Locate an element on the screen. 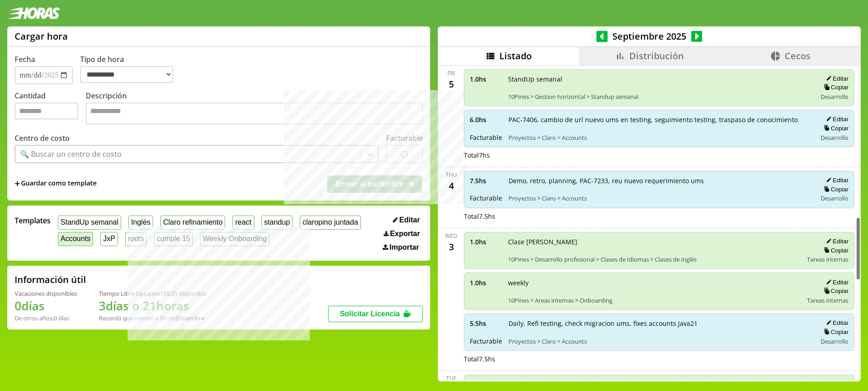  label: Descripción is located at coordinates (254, 108).